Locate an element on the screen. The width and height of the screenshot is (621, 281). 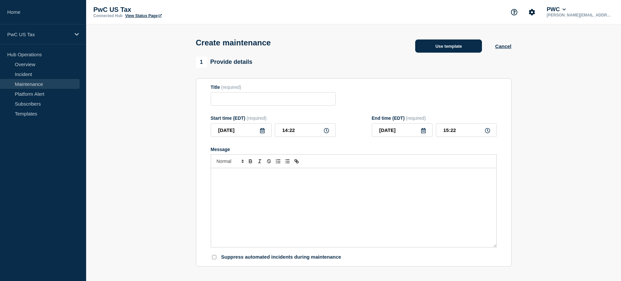
button: Toggle strikethrough text is located at coordinates (269, 161).